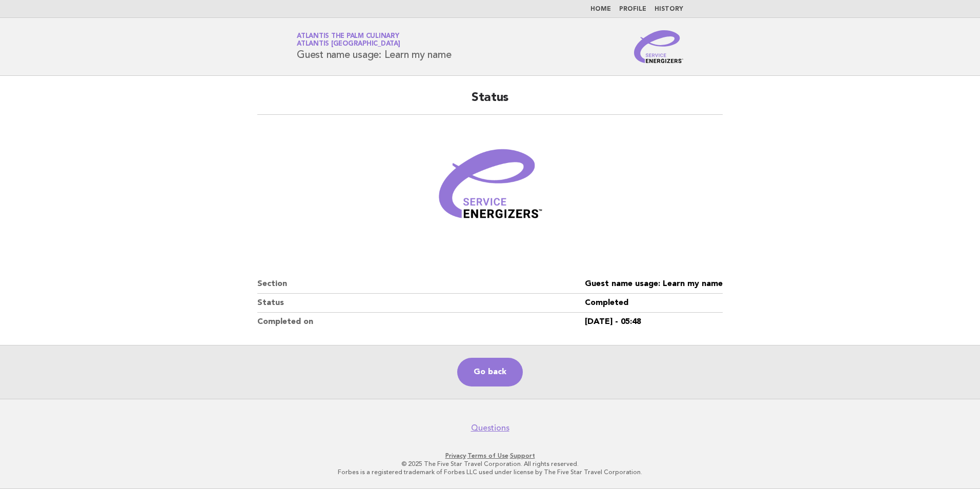 The width and height of the screenshot is (980, 489). What do you see at coordinates (421, 284) in the screenshot?
I see `dt: Section` at bounding box center [421, 284].